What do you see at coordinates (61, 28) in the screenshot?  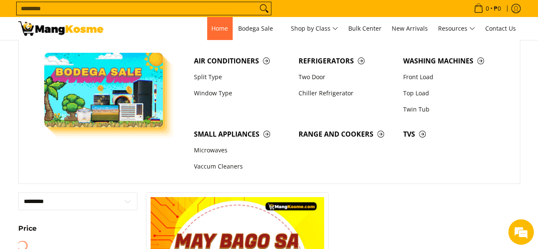 I see `img: Search: 1 result found for &quot;laptop&quot; | Mang Kosme` at bounding box center [61, 28].